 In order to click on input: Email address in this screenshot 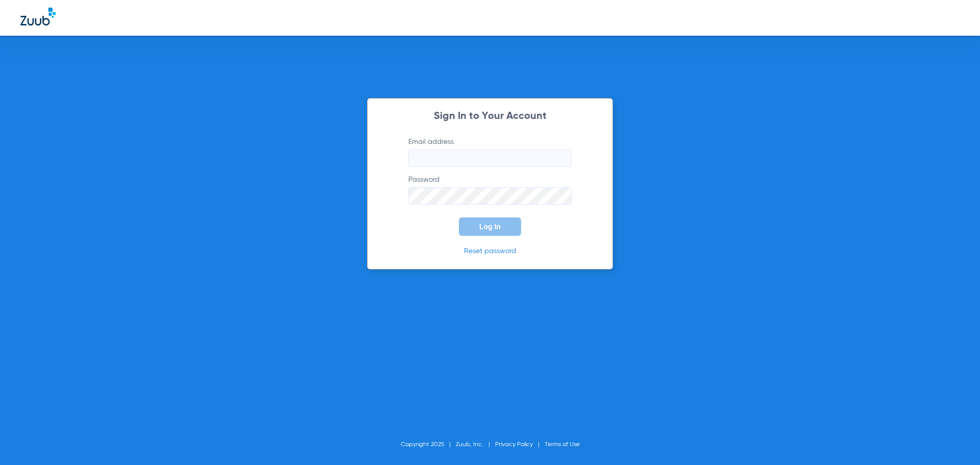, I will do `click(490, 158)`.